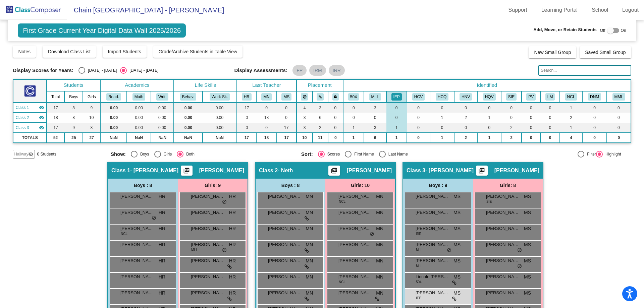  I want to click on span: Notes, so click(24, 52).